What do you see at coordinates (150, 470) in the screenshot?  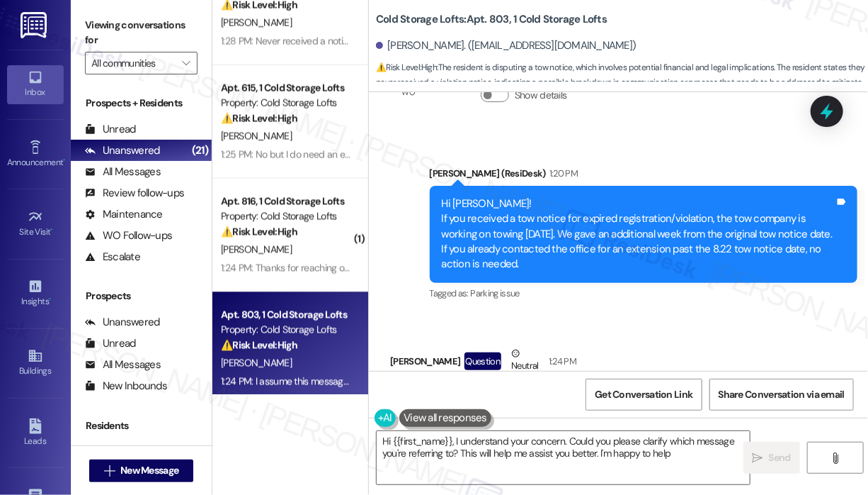 I see `span: New Message` at bounding box center [150, 470].